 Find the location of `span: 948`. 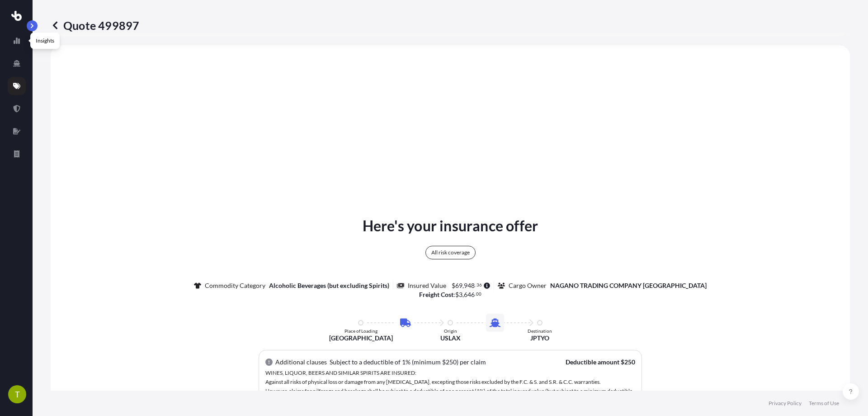

span: 948 is located at coordinates (469, 286).